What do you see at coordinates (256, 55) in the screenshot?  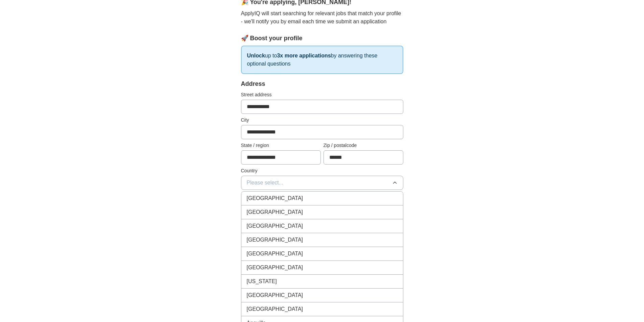 I see `strong: Unlock` at bounding box center [256, 55].